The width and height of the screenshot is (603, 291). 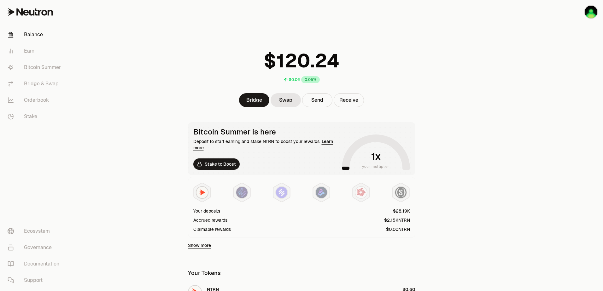 What do you see at coordinates (35, 51) in the screenshot?
I see `a: Earn` at bounding box center [35, 51].